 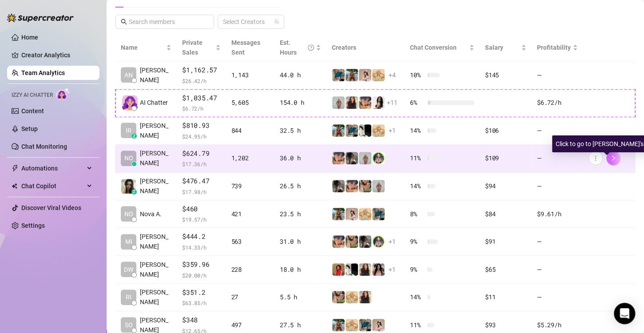 I want to click on div: 739, so click(x=251, y=186).